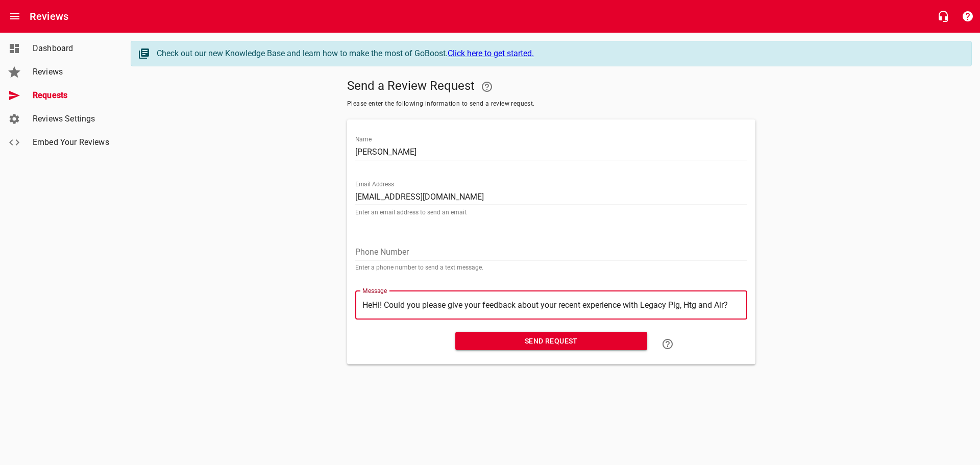  Describe the element at coordinates (551, 87) in the screenshot. I see `h5: Send a Review Request` at that location.